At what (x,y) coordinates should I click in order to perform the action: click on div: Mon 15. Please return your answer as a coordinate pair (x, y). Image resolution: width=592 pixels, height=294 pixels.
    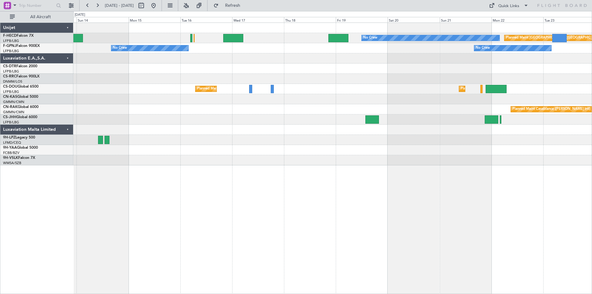
    Looking at the image, I should click on (155, 20).